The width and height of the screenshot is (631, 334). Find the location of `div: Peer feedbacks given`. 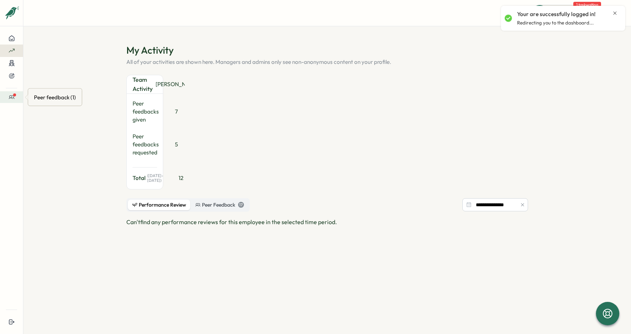

div: Peer feedbacks given is located at coordinates (146, 112).